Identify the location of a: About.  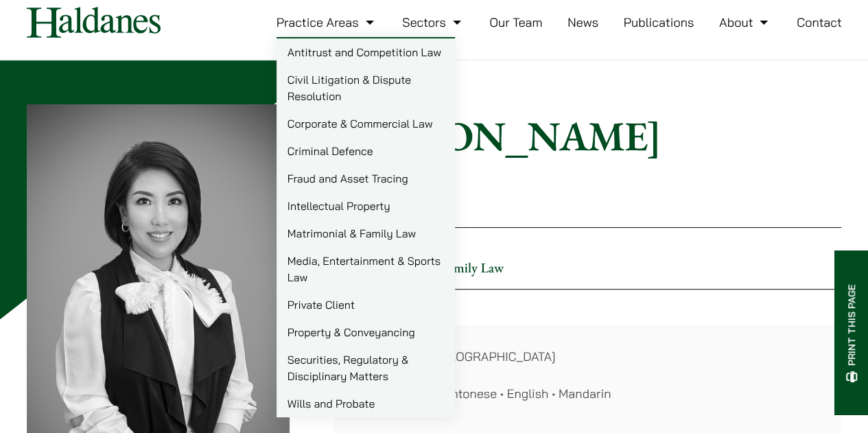
(745, 22).